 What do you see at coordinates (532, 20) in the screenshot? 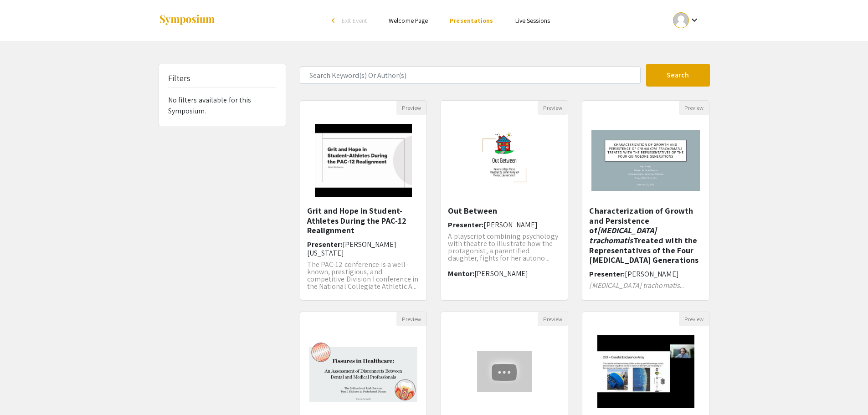
I see `a: Live Sessions` at bounding box center [532, 20].